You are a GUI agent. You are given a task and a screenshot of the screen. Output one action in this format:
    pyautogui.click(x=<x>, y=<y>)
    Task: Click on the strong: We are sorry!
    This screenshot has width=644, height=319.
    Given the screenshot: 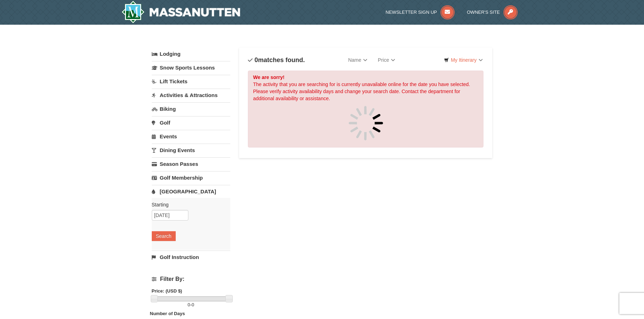 What is the action you would take?
    pyautogui.click(x=268, y=78)
    